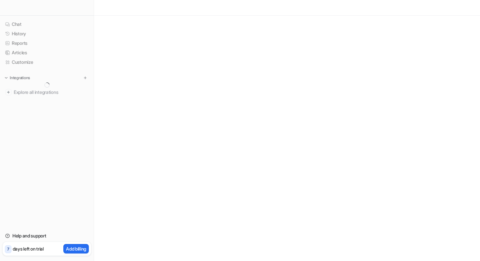 The width and height of the screenshot is (480, 261). What do you see at coordinates (8, 92) in the screenshot?
I see `img: explore all integrations` at bounding box center [8, 92].